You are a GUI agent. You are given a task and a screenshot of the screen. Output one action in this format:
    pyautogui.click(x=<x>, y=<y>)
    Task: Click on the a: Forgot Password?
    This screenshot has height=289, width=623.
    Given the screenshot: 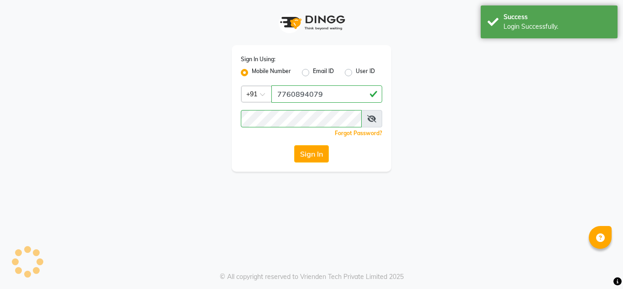 What is the action you would take?
    pyautogui.click(x=359, y=133)
    